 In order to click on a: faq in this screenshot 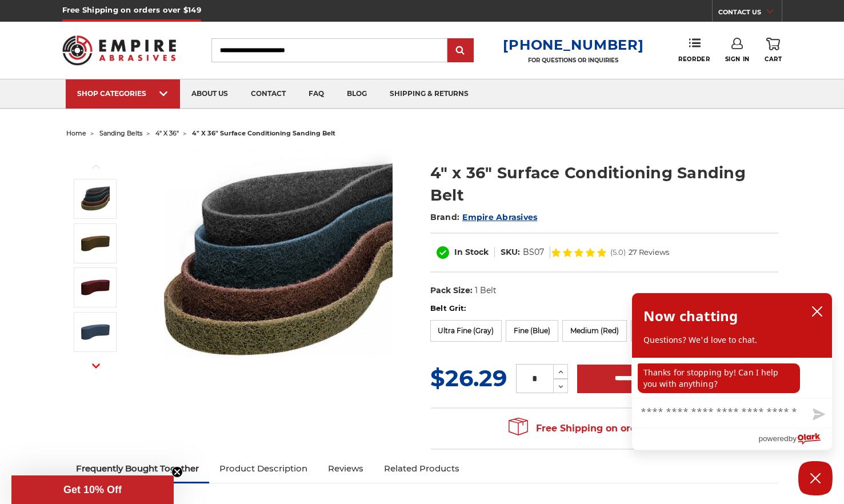, I will do `click(316, 94)`.